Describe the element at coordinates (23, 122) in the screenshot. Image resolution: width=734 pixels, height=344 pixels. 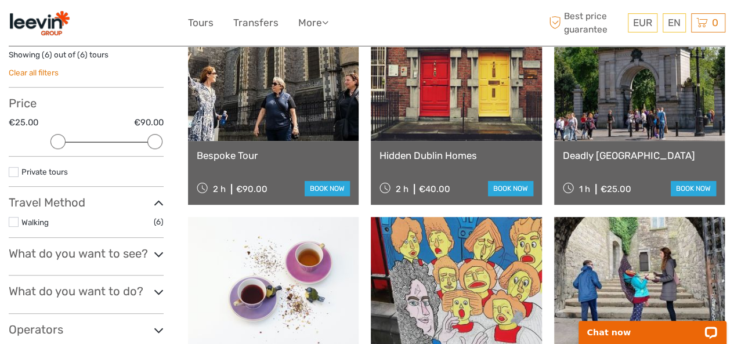
I see `label: €25.00` at that location.